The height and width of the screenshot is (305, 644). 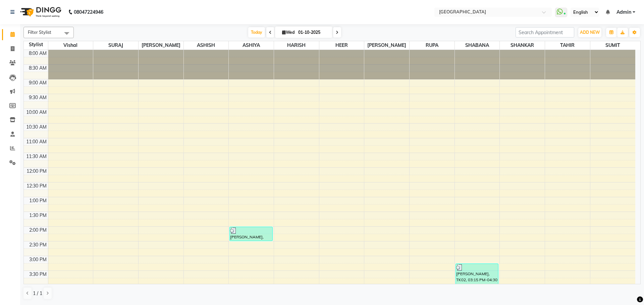 I want to click on div: 2:30 PM, so click(x=38, y=245).